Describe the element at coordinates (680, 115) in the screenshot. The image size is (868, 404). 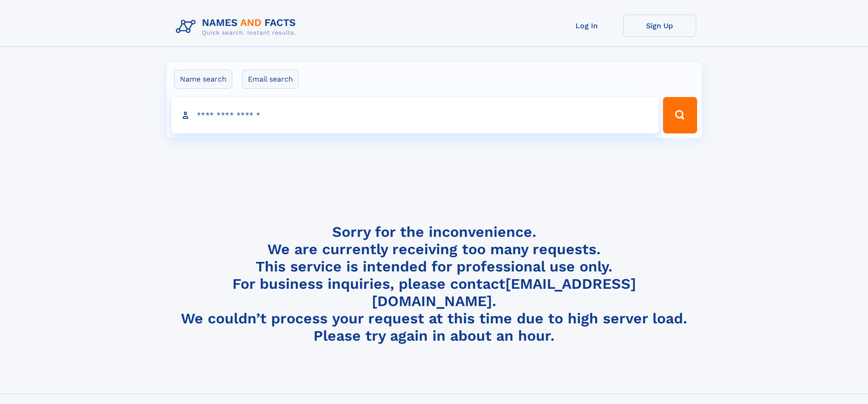
I see `button: Search Button` at that location.